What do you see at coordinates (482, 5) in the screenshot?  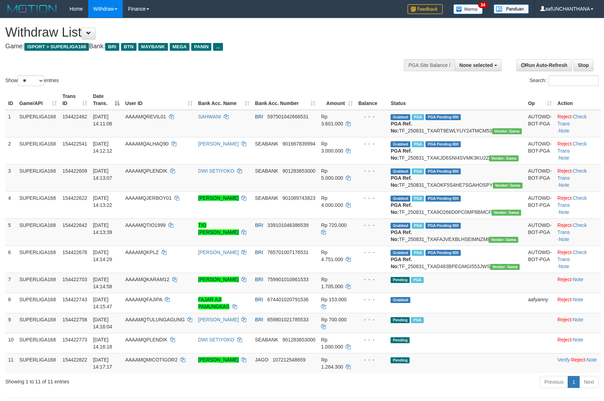 I see `span: 34` at bounding box center [482, 5].